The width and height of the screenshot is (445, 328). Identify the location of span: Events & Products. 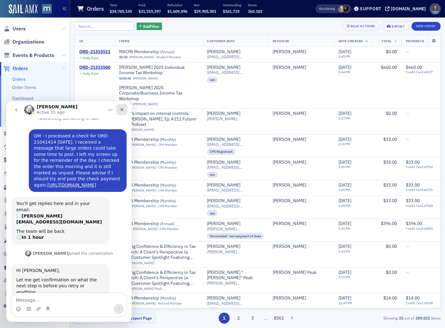
(33, 55).